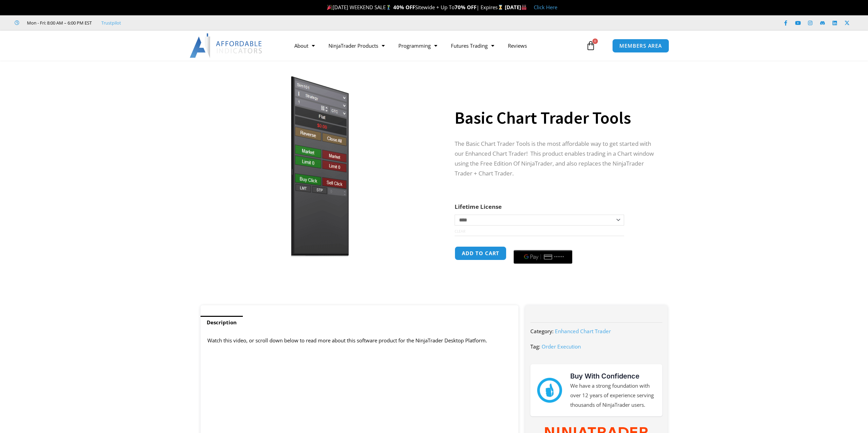 This screenshot has height=433, width=868. What do you see at coordinates (517, 46) in the screenshot?
I see `a: Reviews` at bounding box center [517, 46].